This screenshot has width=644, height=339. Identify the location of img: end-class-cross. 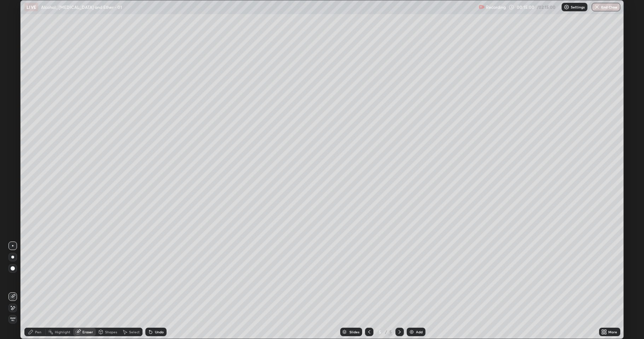
(597, 7).